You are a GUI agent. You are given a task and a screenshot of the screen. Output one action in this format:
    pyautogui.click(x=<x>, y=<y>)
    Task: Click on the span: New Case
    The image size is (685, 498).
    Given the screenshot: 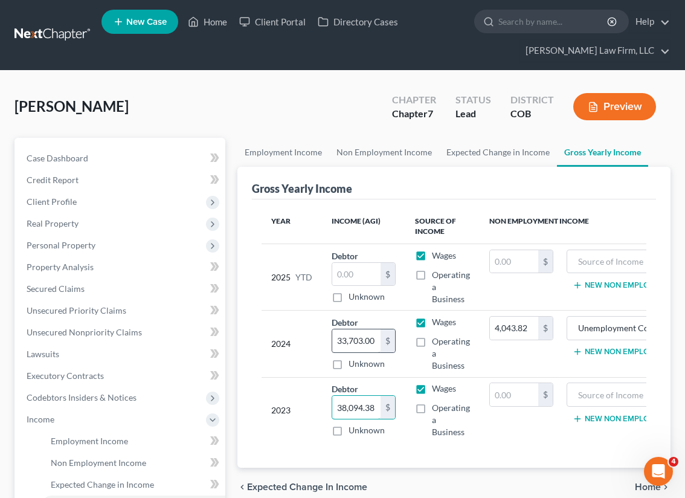 What is the action you would take?
    pyautogui.click(x=146, y=22)
    